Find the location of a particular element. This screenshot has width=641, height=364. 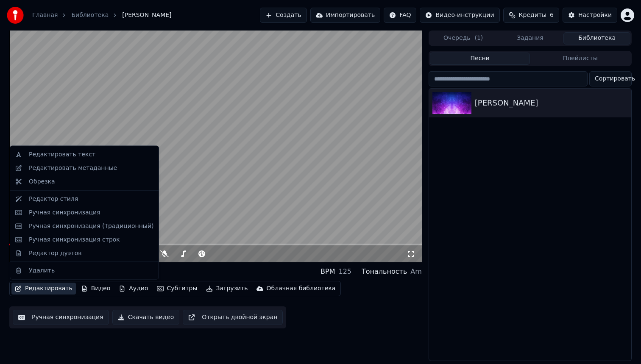

button: Аудио is located at coordinates (133, 289).